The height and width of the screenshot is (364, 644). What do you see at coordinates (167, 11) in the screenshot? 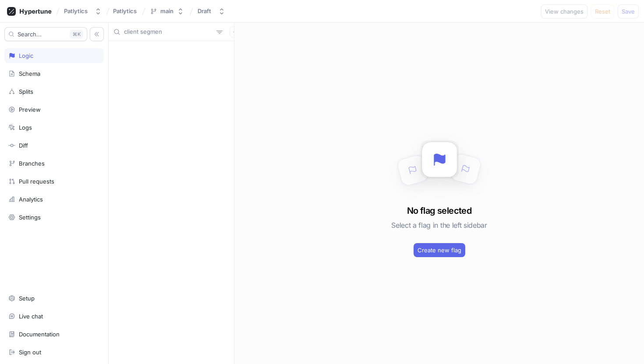
I see `div: main` at bounding box center [167, 11].